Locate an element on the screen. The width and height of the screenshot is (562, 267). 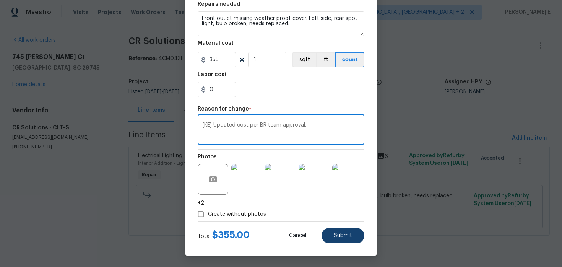
button: ft is located at coordinates (326, 60).